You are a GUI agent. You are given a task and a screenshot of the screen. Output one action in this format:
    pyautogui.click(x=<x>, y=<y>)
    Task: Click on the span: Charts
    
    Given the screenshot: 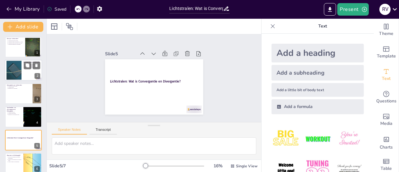 What is the action you would take?
    pyautogui.click(x=386, y=147)
    